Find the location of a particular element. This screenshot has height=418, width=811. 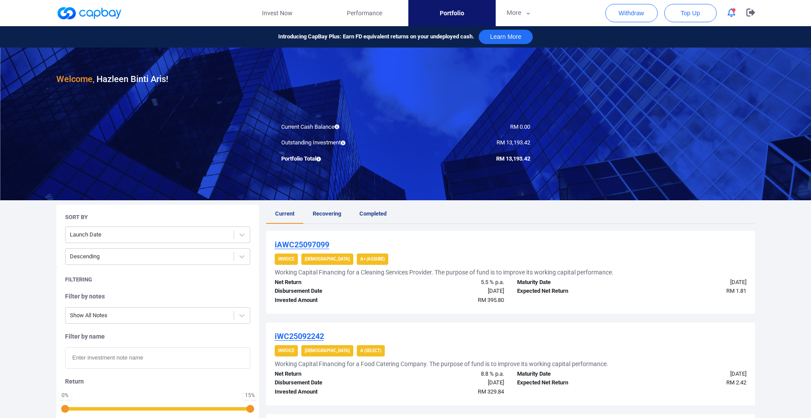

h5: Filter by notes is located at coordinates (158, 297).